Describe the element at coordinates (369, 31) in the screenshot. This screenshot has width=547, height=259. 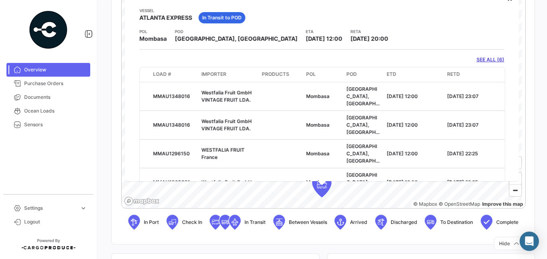
I see `app-card-info-title: RETA` at that location.